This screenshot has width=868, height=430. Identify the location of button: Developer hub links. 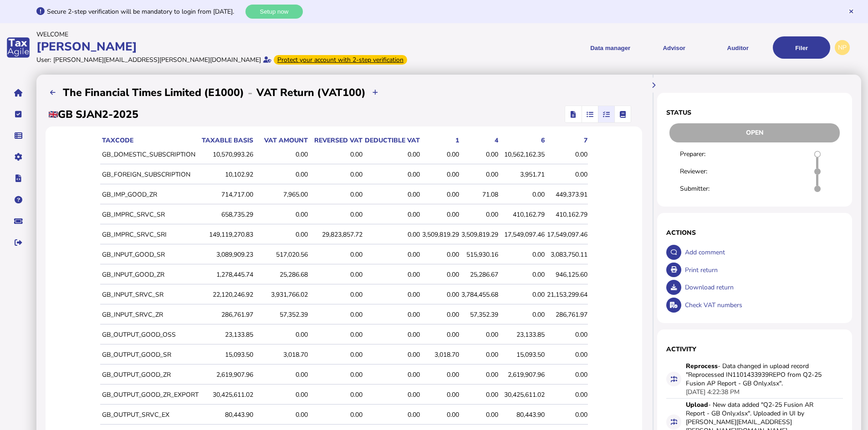
(18, 178).